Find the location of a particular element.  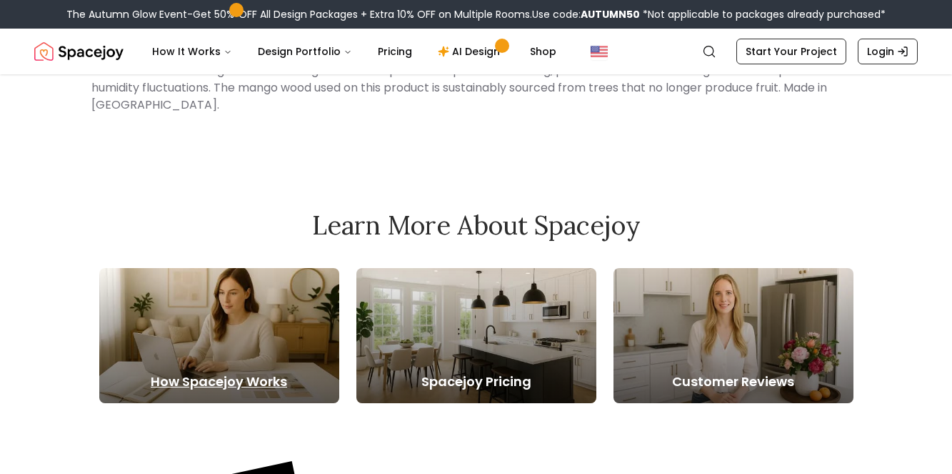

h5: How Spacejoy Works is located at coordinates (219, 381).